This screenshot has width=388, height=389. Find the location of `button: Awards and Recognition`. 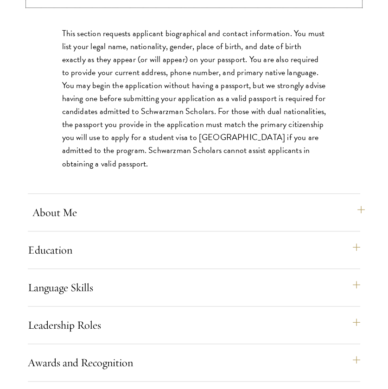

button: Awards and Recognition is located at coordinates (194, 362).